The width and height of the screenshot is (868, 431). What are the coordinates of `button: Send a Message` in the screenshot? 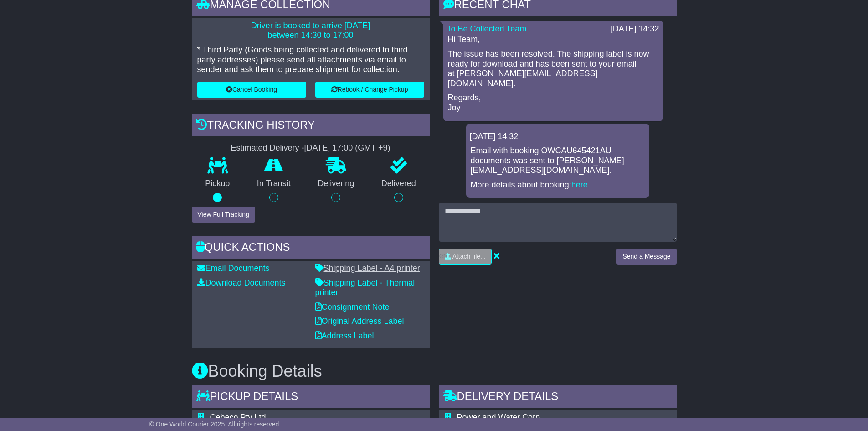 It's located at (646, 256).